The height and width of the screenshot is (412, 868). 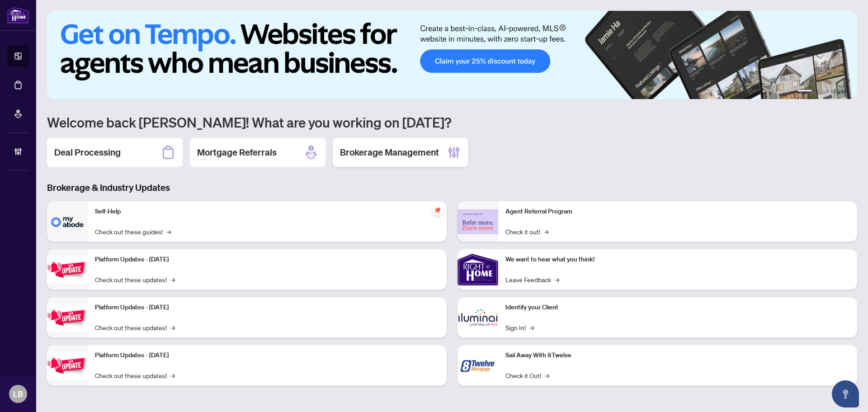 What do you see at coordinates (532, 280) in the screenshot?
I see `a: Leave Feedback→` at bounding box center [532, 280].